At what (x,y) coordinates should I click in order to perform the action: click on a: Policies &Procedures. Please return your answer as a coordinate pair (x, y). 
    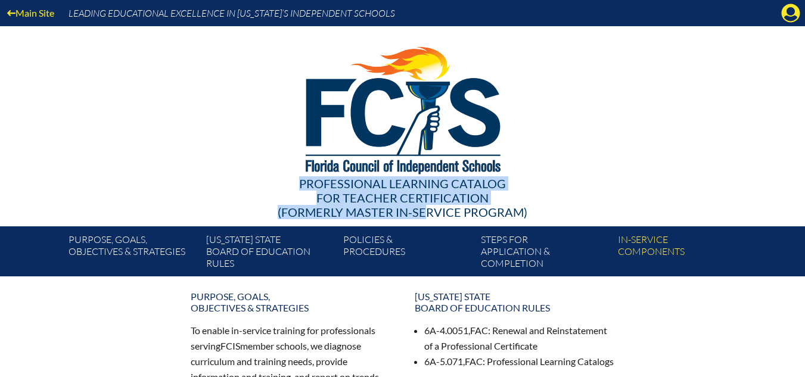
    Looking at the image, I should click on (407, 254).